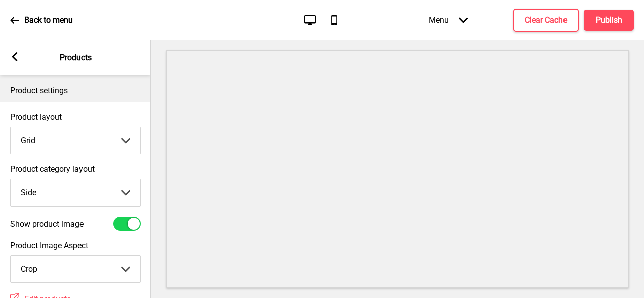  Describe the element at coordinates (546, 20) in the screenshot. I see `button: Clear Cache` at that location.